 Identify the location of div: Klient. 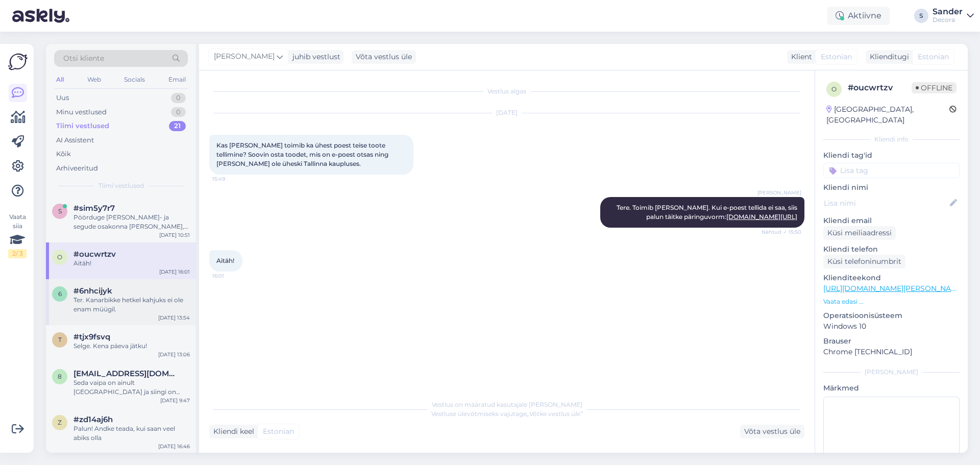
(799, 56).